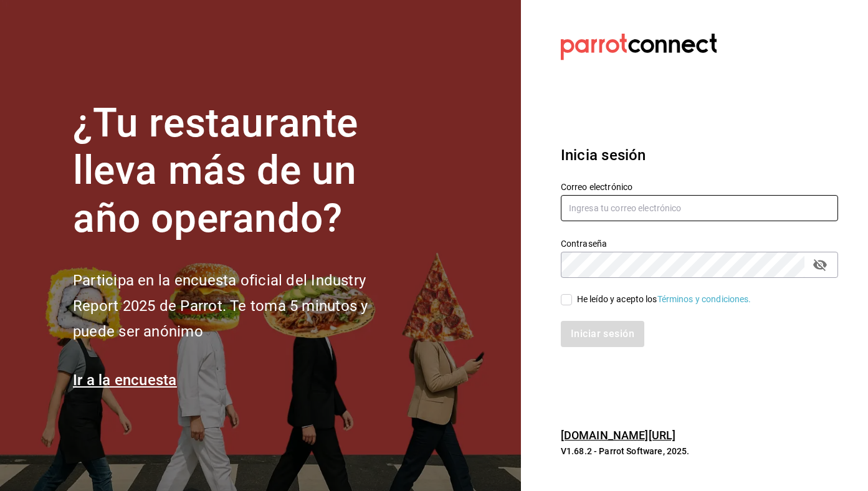 This screenshot has height=491, width=868. What do you see at coordinates (704, 299) in the screenshot?
I see `a: Términos y condiciones.` at bounding box center [704, 299].